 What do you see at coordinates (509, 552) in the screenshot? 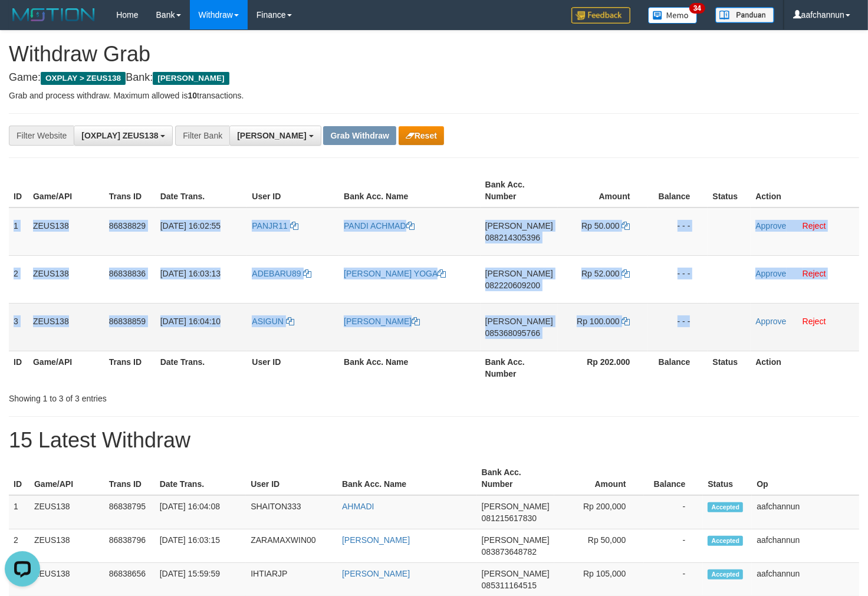
I see `span: Copy 083873648782 to clipboard` at bounding box center [509, 552].